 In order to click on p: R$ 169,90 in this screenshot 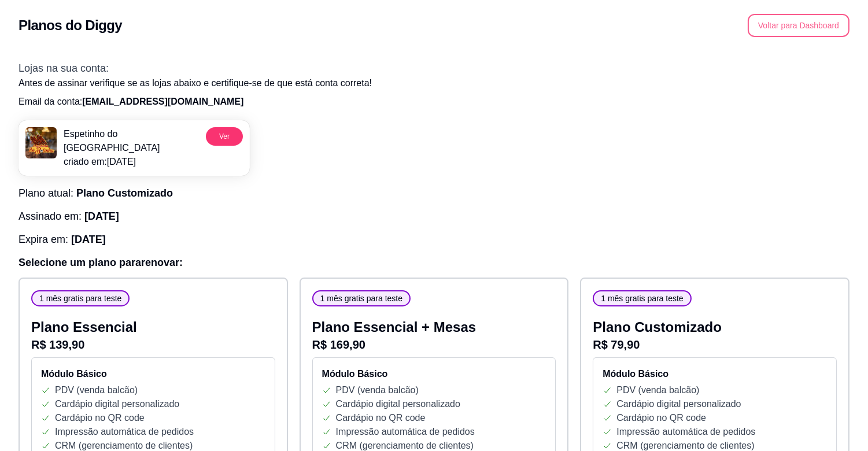, I will do `click(434, 345)`.